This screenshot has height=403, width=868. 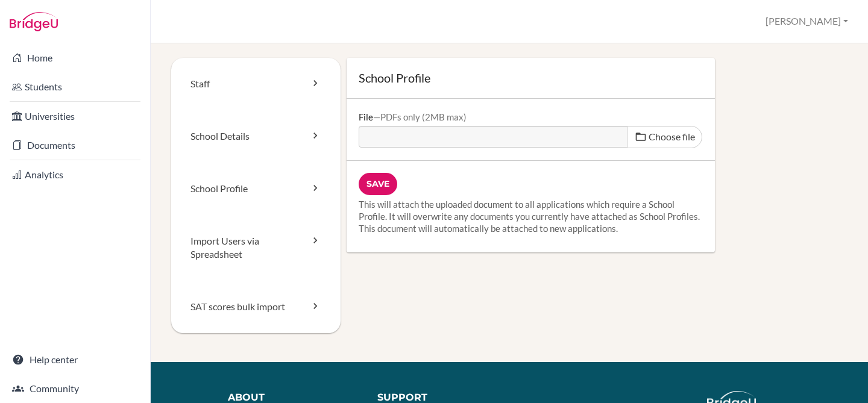 I want to click on a: Help center, so click(x=75, y=359).